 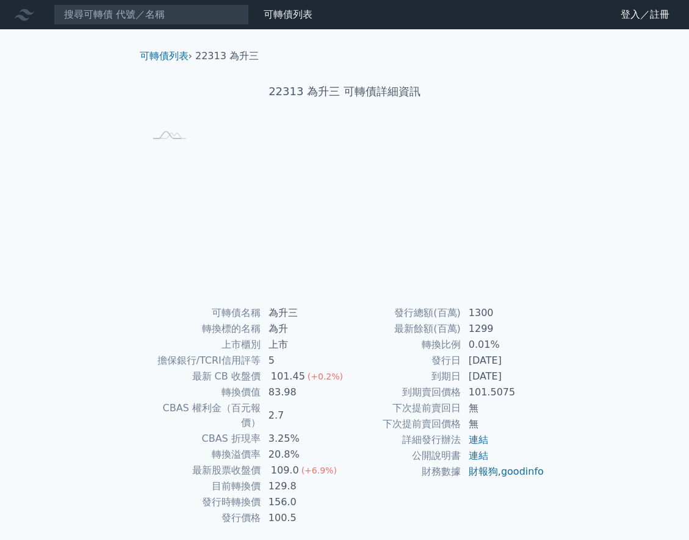 What do you see at coordinates (403, 472) in the screenshot?
I see `td: 財務數據` at bounding box center [403, 472].